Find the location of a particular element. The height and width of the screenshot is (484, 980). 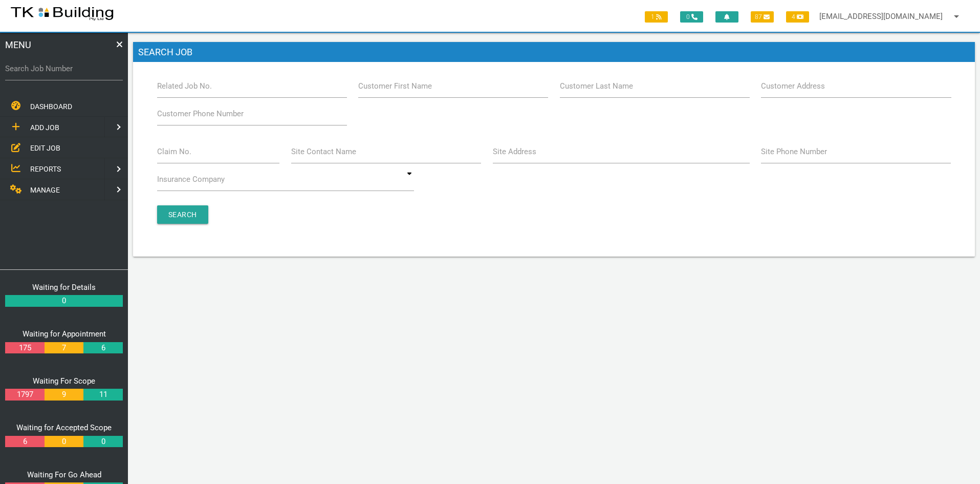

a: 175 is located at coordinates (24, 348).